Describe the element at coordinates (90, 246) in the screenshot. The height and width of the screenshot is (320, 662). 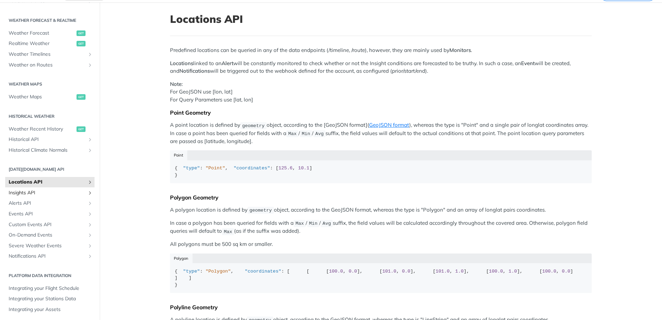
I see `button: Show subpages for Severe Weather Events` at that location.